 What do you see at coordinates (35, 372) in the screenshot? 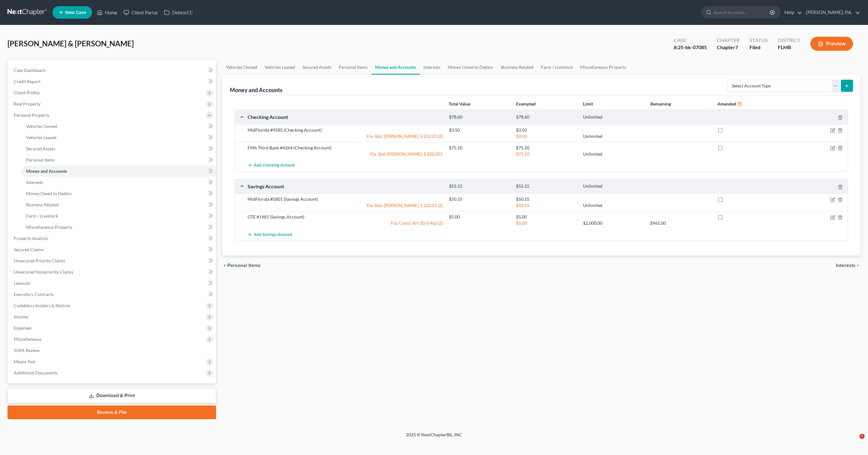
I see `span: Additional Documents` at bounding box center [35, 372].